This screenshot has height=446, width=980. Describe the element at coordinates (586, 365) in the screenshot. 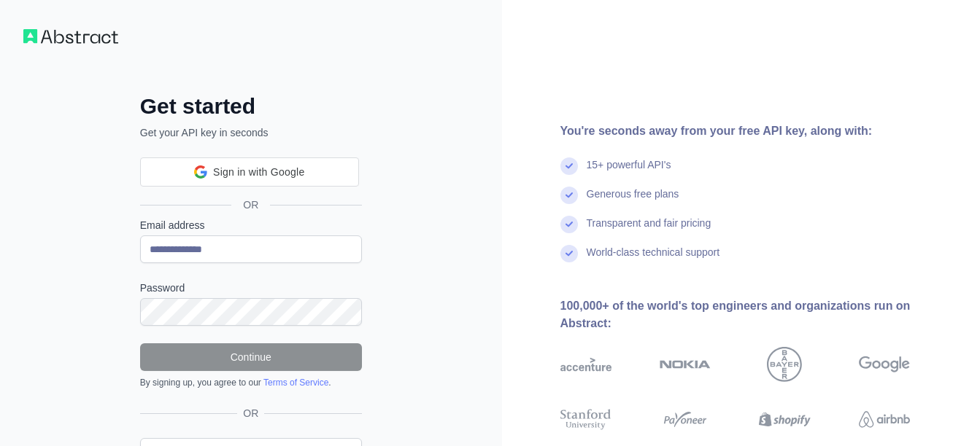

I see `img: accenture` at that location.